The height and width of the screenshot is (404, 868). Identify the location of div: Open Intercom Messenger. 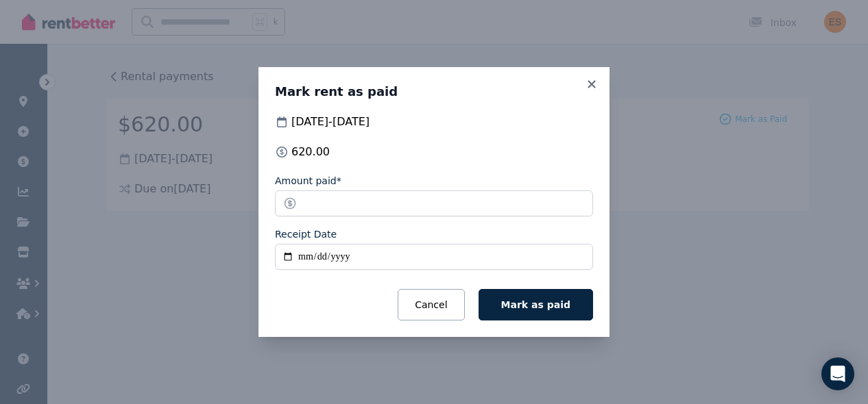
(838, 374).